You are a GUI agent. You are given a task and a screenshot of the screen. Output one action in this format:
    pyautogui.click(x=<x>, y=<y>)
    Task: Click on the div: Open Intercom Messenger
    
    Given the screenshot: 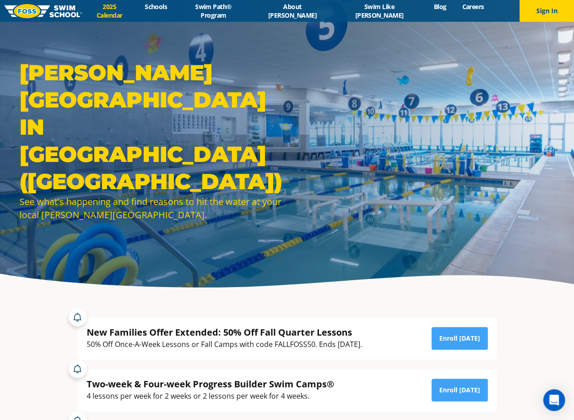 What is the action you would take?
    pyautogui.click(x=554, y=400)
    